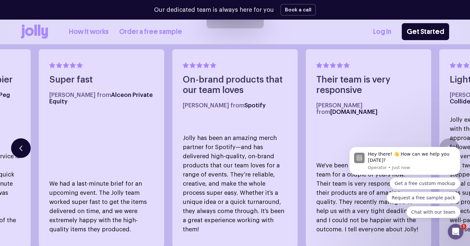 This screenshot has width=470, height=246. Describe the element at coordinates (214, 10) in the screenshot. I see `p: Our dedicated team is always here for you` at that location.